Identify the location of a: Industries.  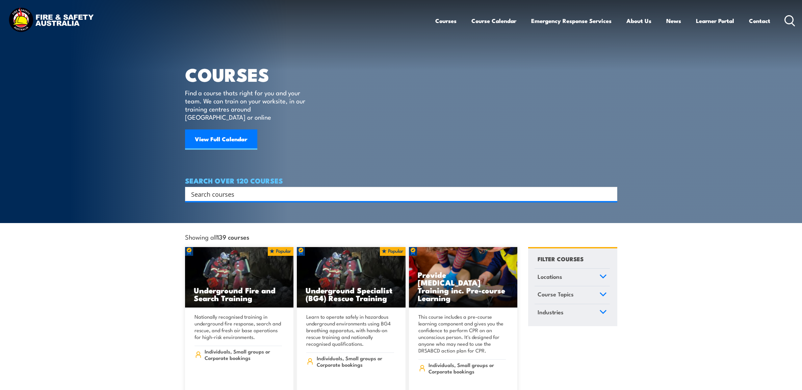
(572, 313).